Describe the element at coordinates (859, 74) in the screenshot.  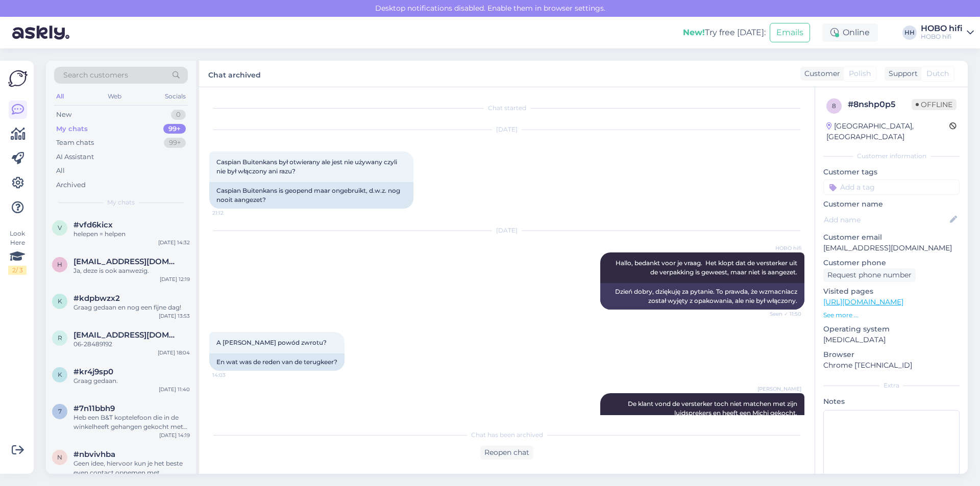
I see `span: Polish` at that location.